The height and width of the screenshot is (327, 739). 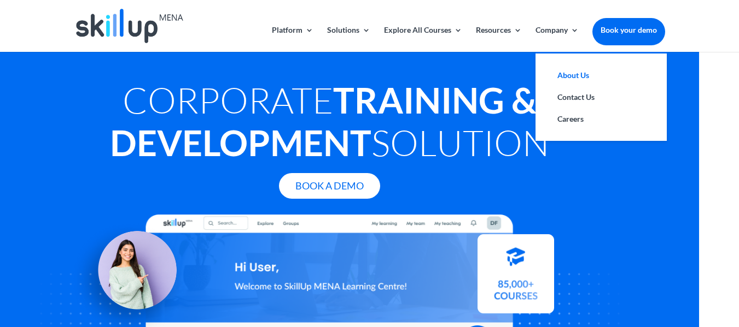 What do you see at coordinates (601, 75) in the screenshot?
I see `a: About Us` at bounding box center [601, 75].